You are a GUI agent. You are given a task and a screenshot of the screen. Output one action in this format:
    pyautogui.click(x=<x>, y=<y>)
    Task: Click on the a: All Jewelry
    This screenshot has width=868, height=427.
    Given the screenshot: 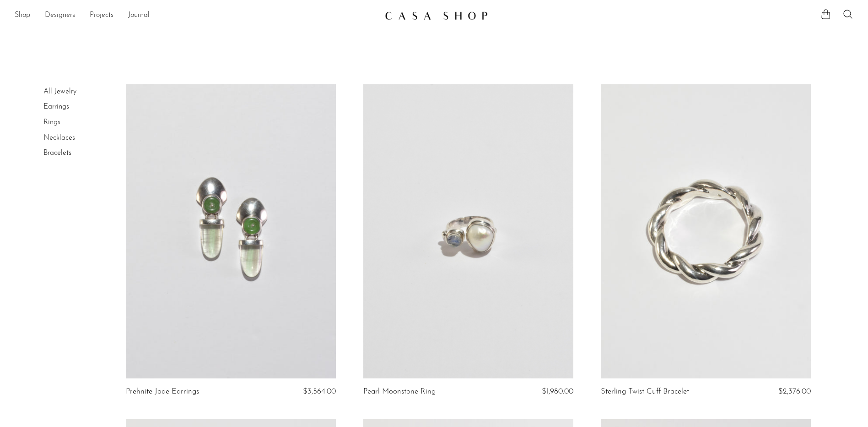 What is the action you would take?
    pyautogui.click(x=60, y=92)
    